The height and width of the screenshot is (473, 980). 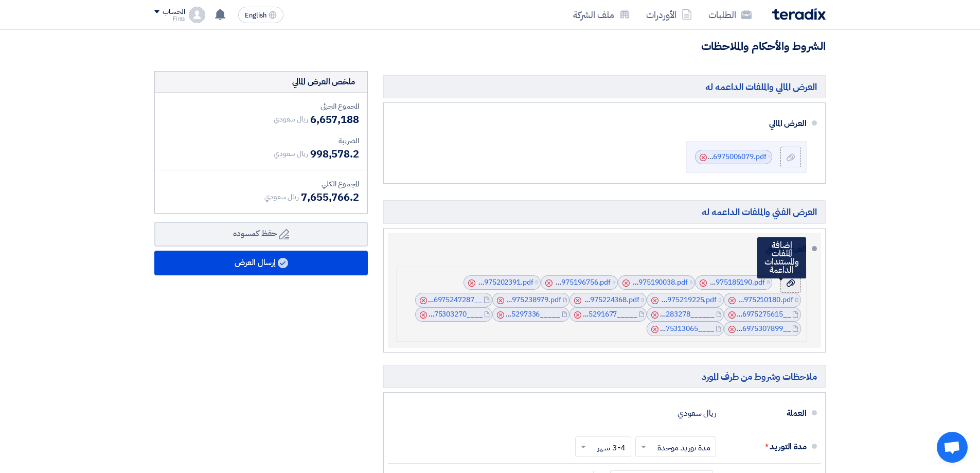 What do you see at coordinates (605, 86) in the screenshot?
I see `h5: العرض المالي والملفات الداعمه له` at bounding box center [605, 86].